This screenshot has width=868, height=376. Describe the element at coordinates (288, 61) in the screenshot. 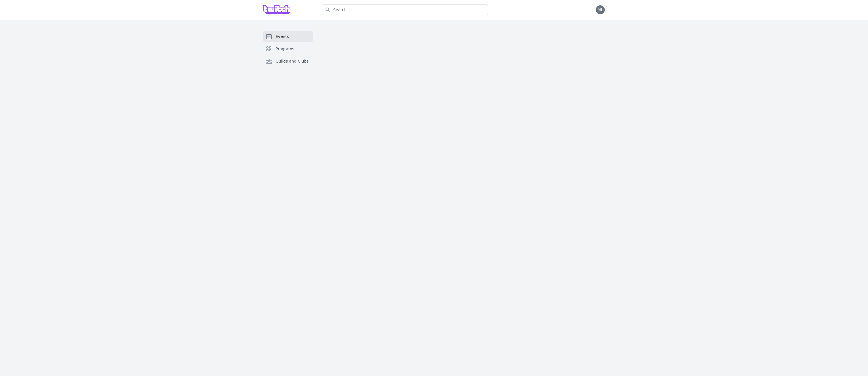

I see `a: Guilds and Clubs` at that location.